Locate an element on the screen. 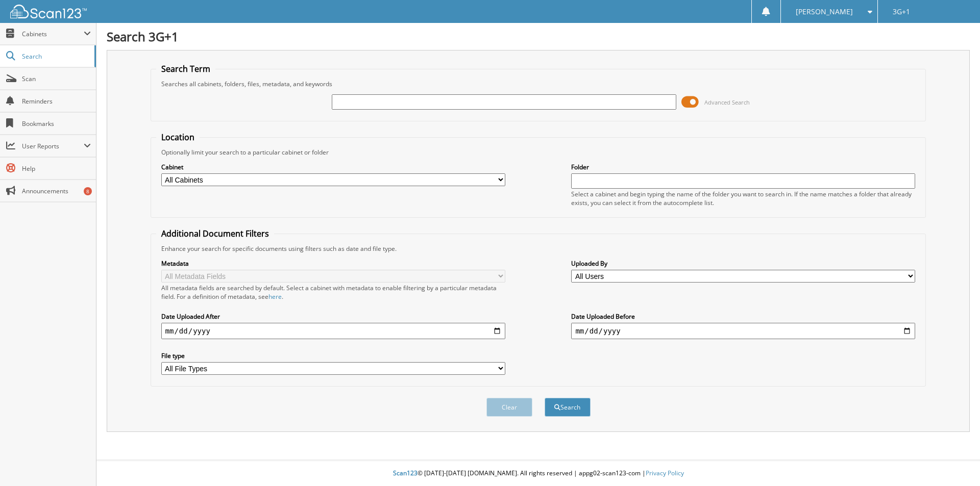 The image size is (980, 486). button: Clear is located at coordinates (509, 407).